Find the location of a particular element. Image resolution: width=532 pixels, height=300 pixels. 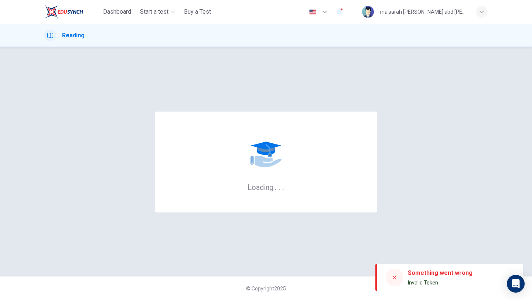

div: Something went wrong is located at coordinates (440, 273).